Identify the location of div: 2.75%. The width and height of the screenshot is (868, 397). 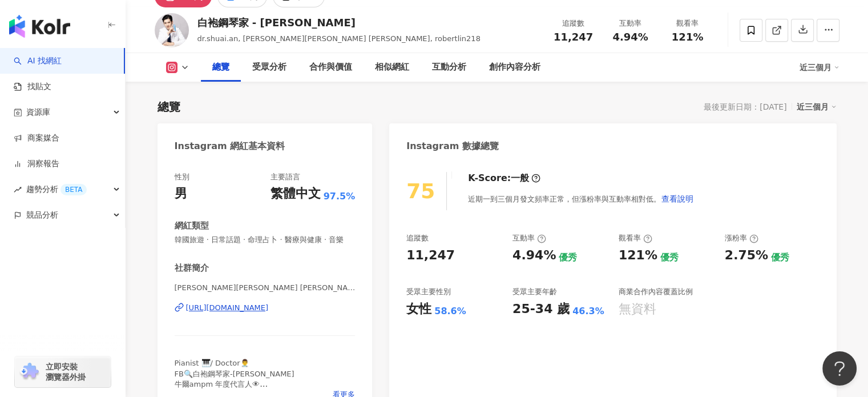
(746, 255).